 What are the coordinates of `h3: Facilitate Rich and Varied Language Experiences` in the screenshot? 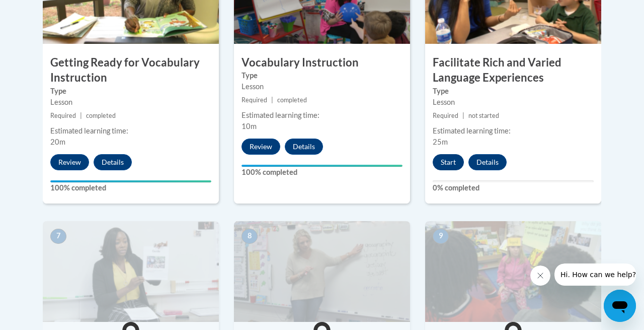 It's located at (514, 71).